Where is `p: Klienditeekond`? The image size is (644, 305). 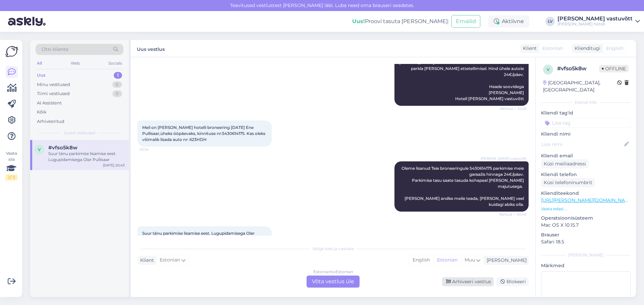
p: Klienditeekond is located at coordinates (586, 193).